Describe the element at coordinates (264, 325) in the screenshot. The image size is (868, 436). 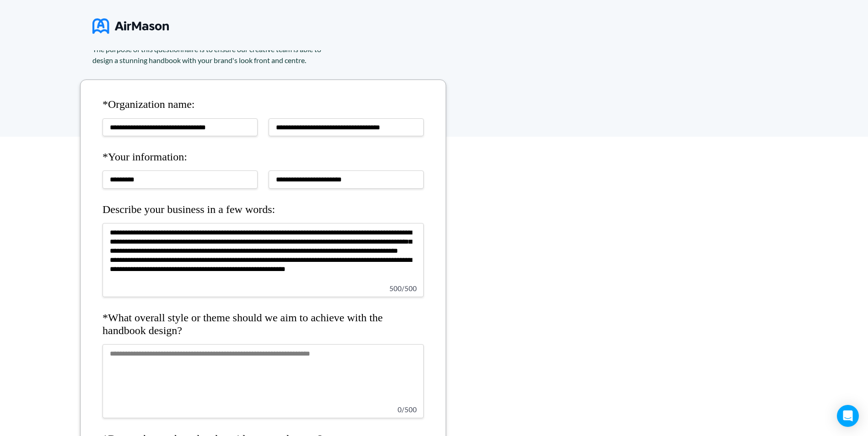
I see `h4: *What overall style or theme should we aim to achieve with the handbook design?` at that location.